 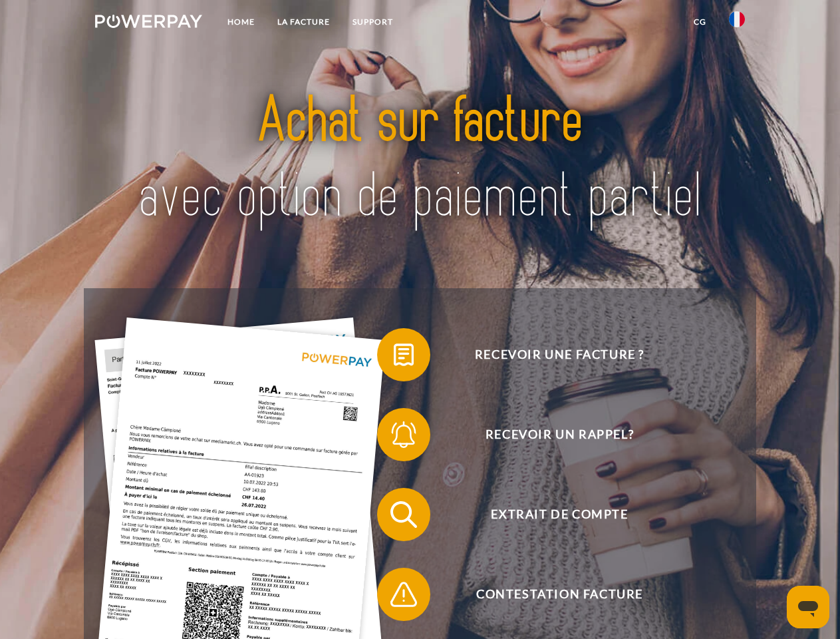 I want to click on a: Support, so click(x=373, y=22).